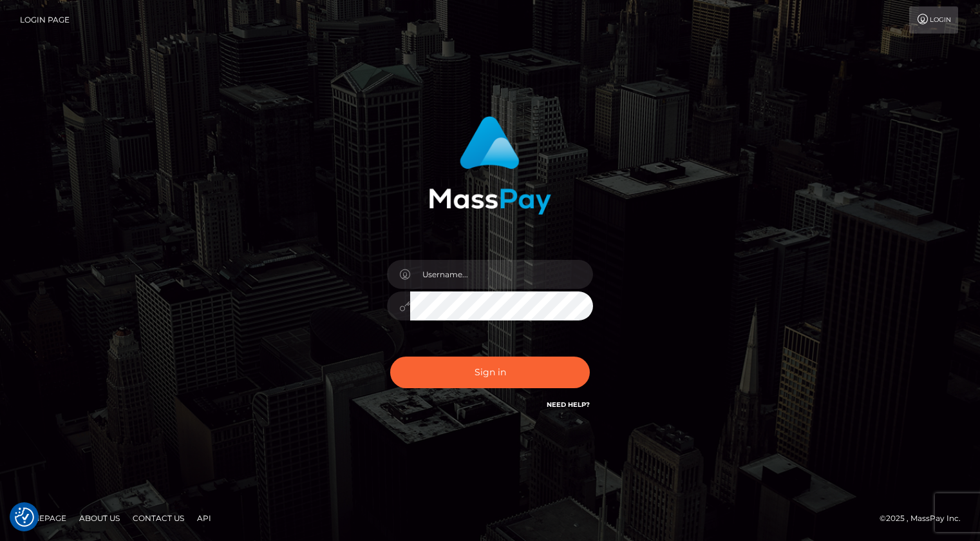 The height and width of the screenshot is (541, 980). I want to click on div: © 2025 , MassPay Inc., so click(924, 518).